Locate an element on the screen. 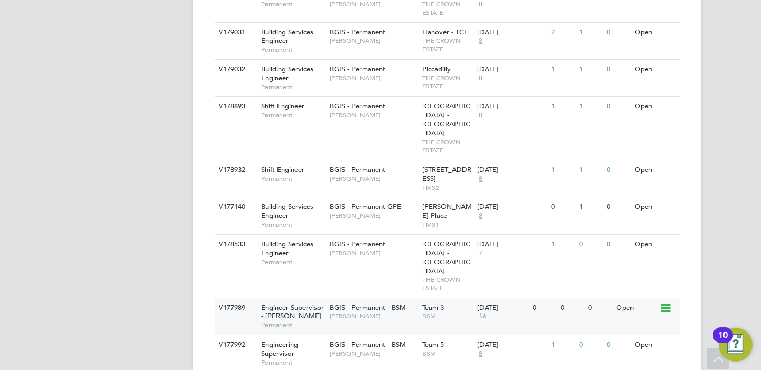 The image size is (761, 370). div: V177992 is located at coordinates (234, 344).